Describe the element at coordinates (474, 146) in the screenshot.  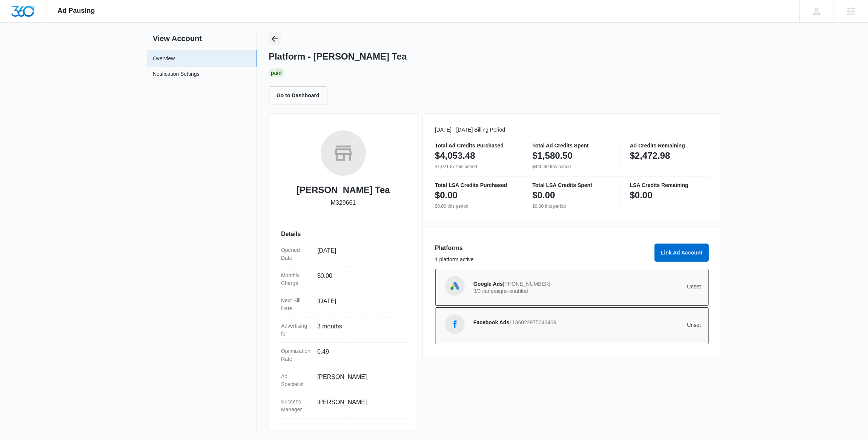
I see `p: Total Ad Credits Purchased` at that location.